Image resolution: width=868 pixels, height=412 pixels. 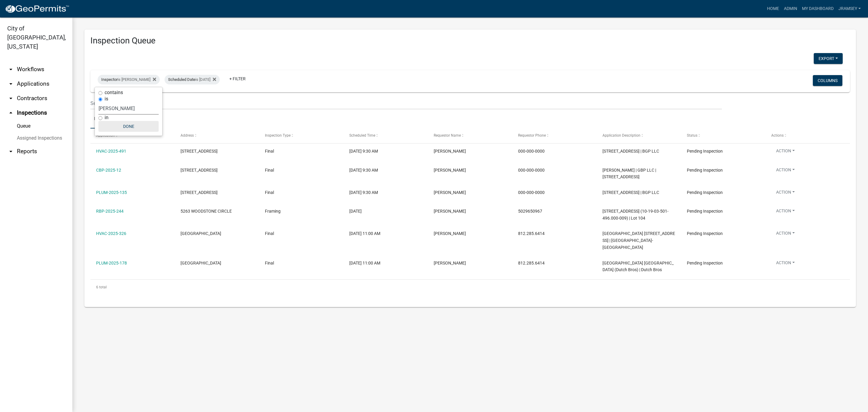 What do you see at coordinates (301, 136) in the screenshot?
I see `datatable-header-cell: Inspection Type` at bounding box center [301, 136].